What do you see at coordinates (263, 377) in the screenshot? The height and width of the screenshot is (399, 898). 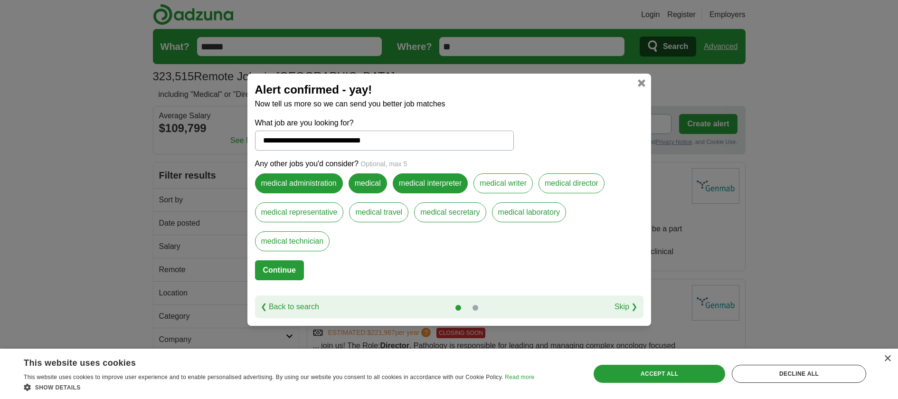 I see `span: This website uses cookies to improve user experience and to enable personalised advertising. By u...` at bounding box center [263, 377].